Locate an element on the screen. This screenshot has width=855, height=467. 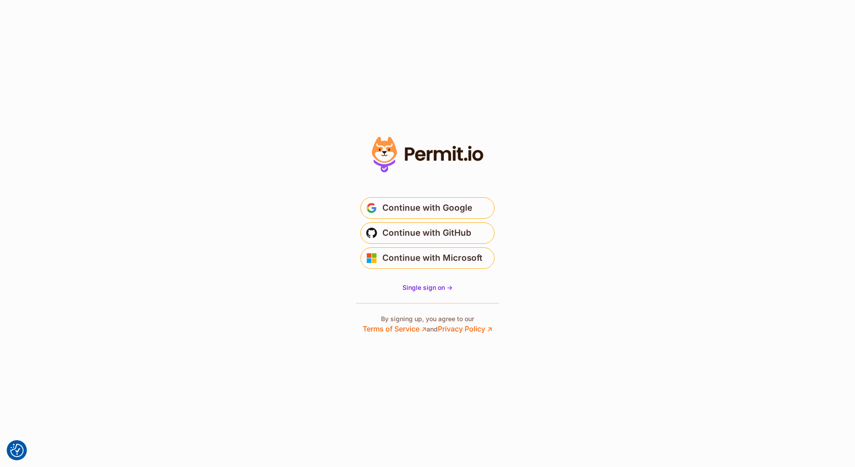
p: By signing up, you agree to our and is located at coordinates (428, 324).